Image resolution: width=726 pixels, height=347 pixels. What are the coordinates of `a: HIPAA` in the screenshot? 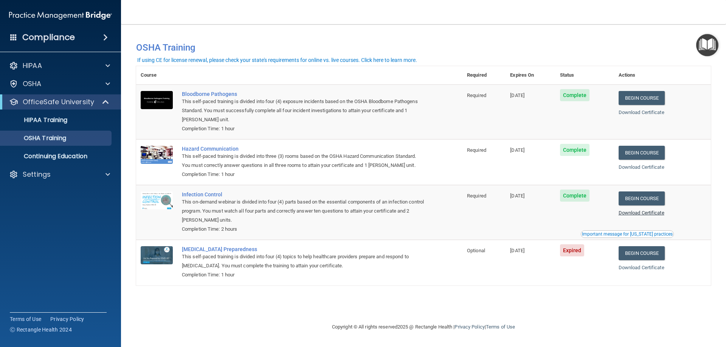 It's located at (59, 66).